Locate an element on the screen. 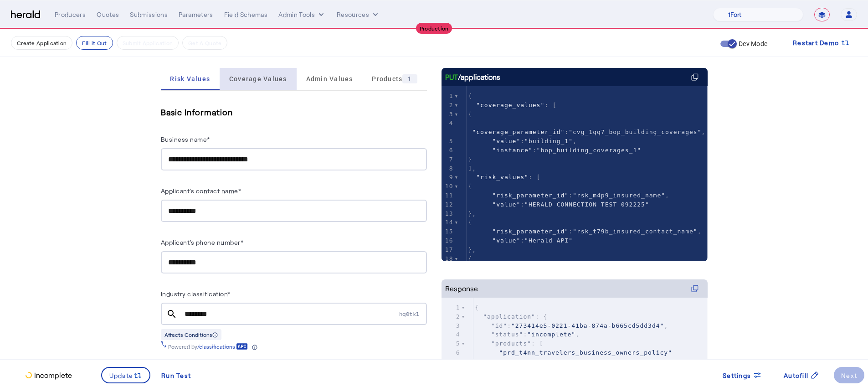 This screenshot has height=387, width=868. button: Restart Demo is located at coordinates (821, 43).